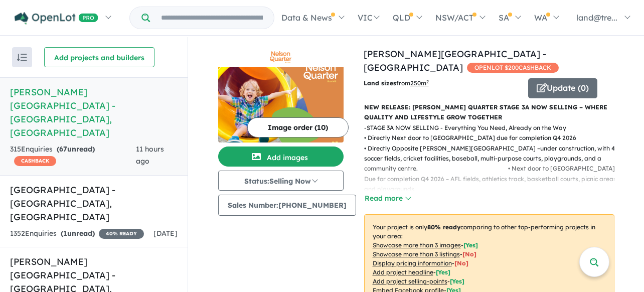  What do you see at coordinates (99, 57) in the screenshot?
I see `button: Add projects and builders` at bounding box center [99, 57].